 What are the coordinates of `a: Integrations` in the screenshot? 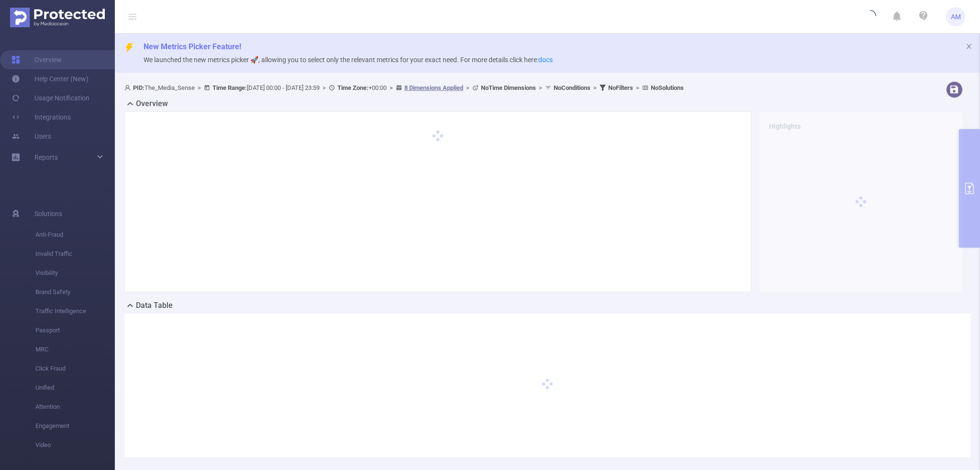 It's located at (41, 117).